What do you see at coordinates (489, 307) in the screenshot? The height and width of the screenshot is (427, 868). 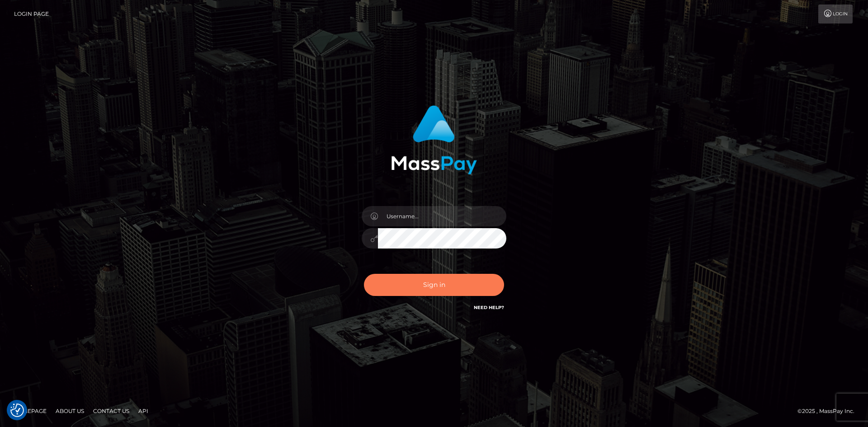 I see `a: Need Help?` at bounding box center [489, 307].